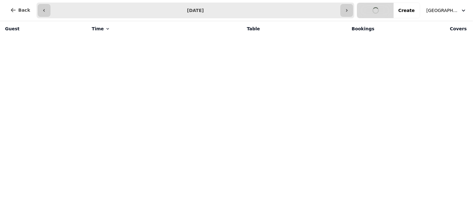 This screenshot has width=473, height=221. Describe the element at coordinates (407, 10) in the screenshot. I see `span: Create` at that location.